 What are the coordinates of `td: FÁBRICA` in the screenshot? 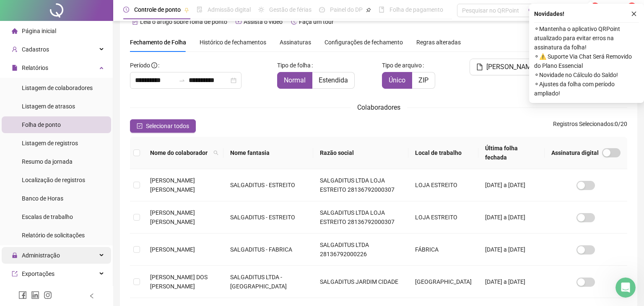 It's located at (443, 249).